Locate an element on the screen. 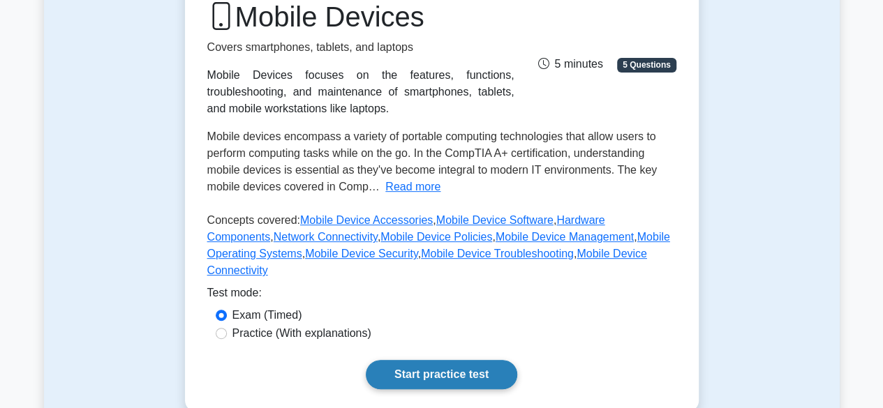 The width and height of the screenshot is (883, 408). span: 5 Questions is located at coordinates (646, 65).